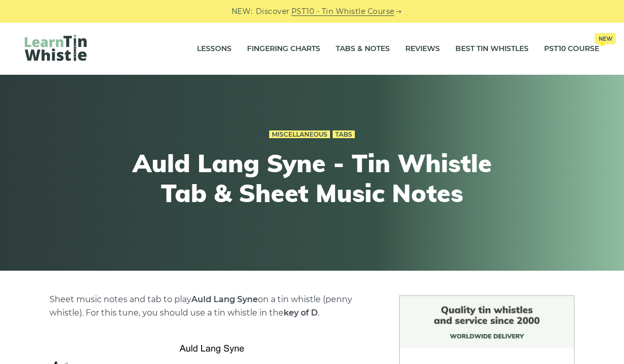 The image size is (624, 364). I want to click on a: Reviews, so click(422, 49).